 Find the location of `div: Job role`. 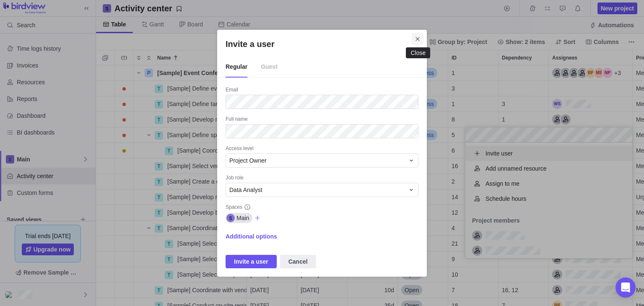

div: Job role is located at coordinates (322, 179).